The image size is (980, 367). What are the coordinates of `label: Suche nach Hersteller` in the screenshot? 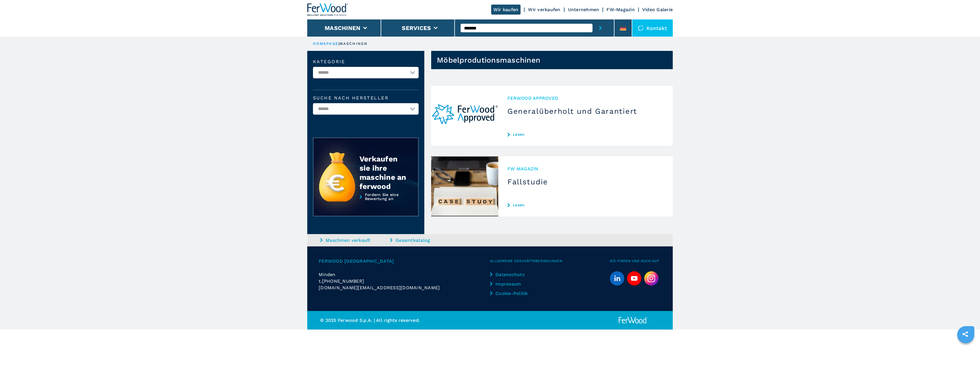 It's located at (366, 98).